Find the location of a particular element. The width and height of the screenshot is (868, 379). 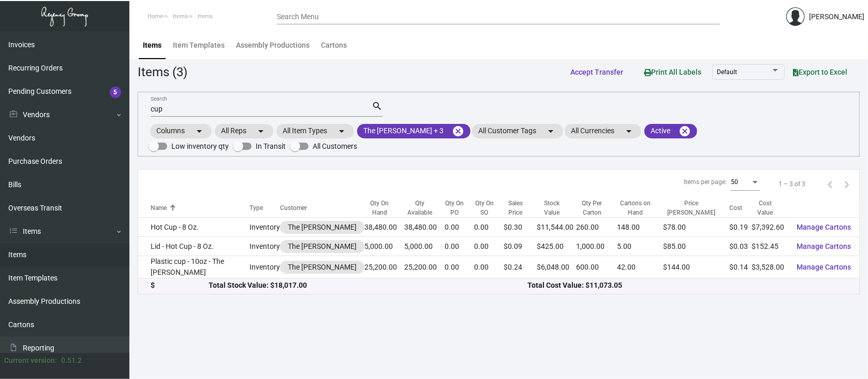

mat-select: Items per page: is located at coordinates (745, 183).